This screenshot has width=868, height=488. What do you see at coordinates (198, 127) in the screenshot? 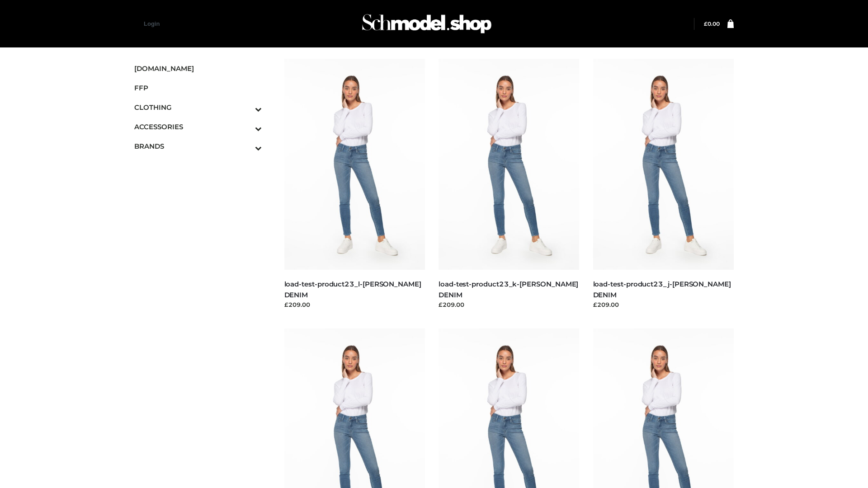
I see `span: ACCESSORIES` at bounding box center [198, 127].